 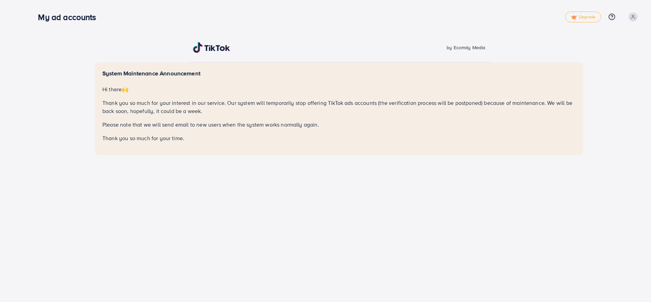 What do you see at coordinates (466, 47) in the screenshot?
I see `span: by Ecomdy Media` at bounding box center [466, 47].